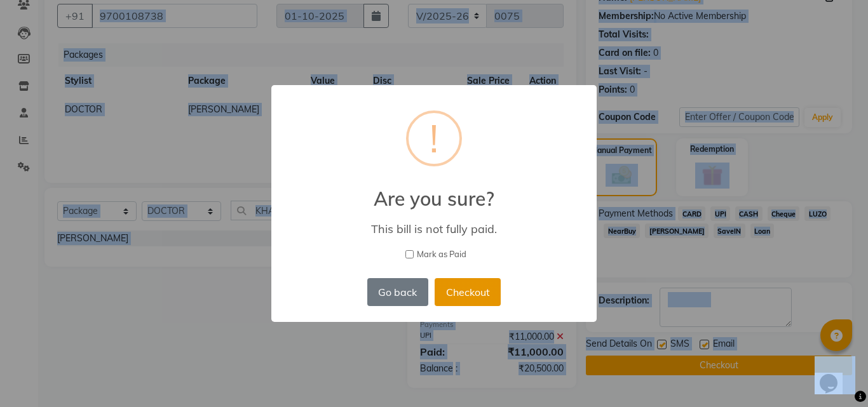  I want to click on button: Checkout, so click(467, 292).